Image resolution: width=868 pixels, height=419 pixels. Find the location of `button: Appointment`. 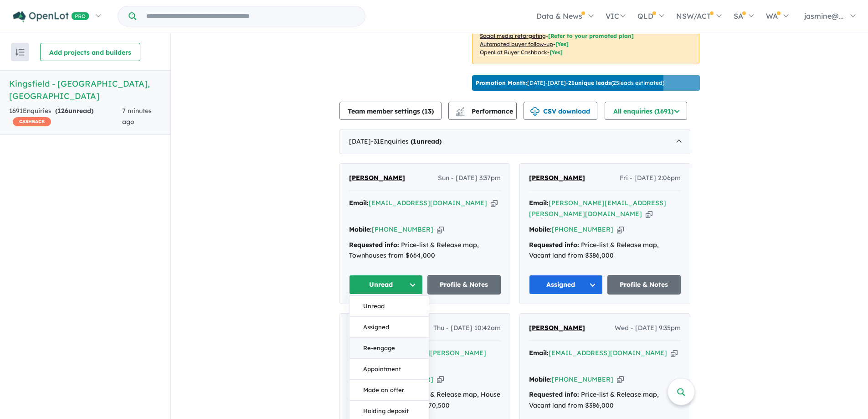

button: Appointment is located at coordinates (389, 369).